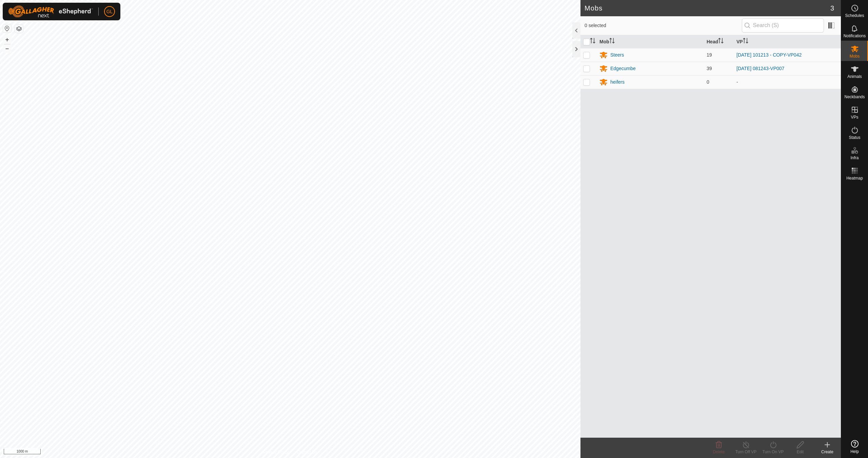 Image resolution: width=868 pixels, height=458 pixels. Describe the element at coordinates (650, 42) in the screenshot. I see `th: Mob` at that location.